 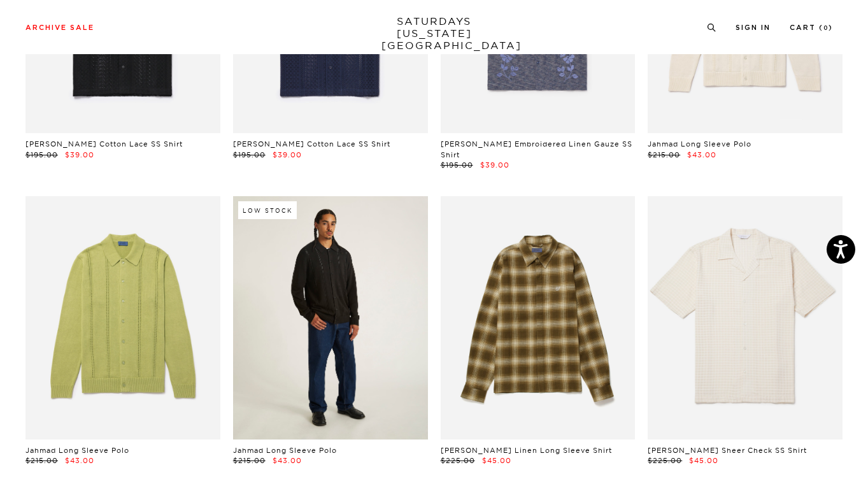 What do you see at coordinates (59, 28) in the screenshot?
I see `a: Archive Sale` at bounding box center [59, 28].